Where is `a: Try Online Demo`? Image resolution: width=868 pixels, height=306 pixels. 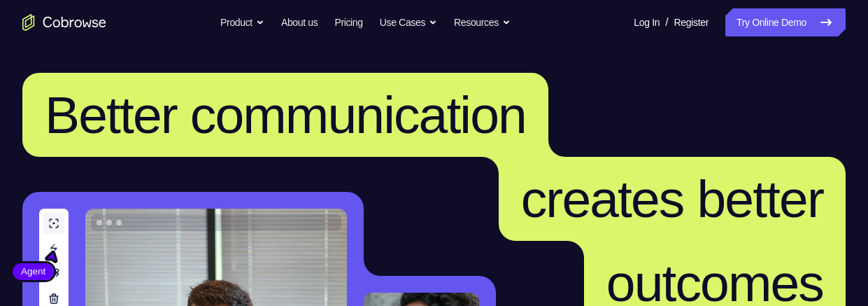 a: Try Online Demo is located at coordinates (786, 23).